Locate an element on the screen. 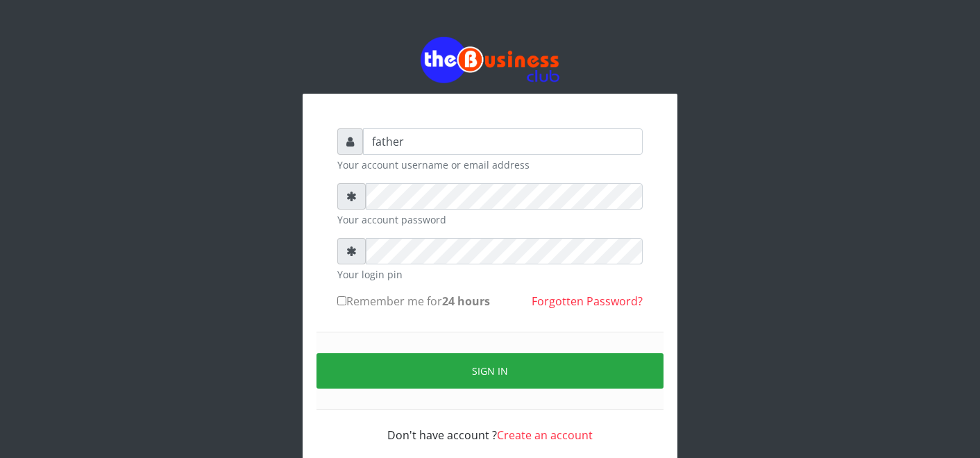 This screenshot has height=458, width=980. b: 24 hours is located at coordinates (466, 301).